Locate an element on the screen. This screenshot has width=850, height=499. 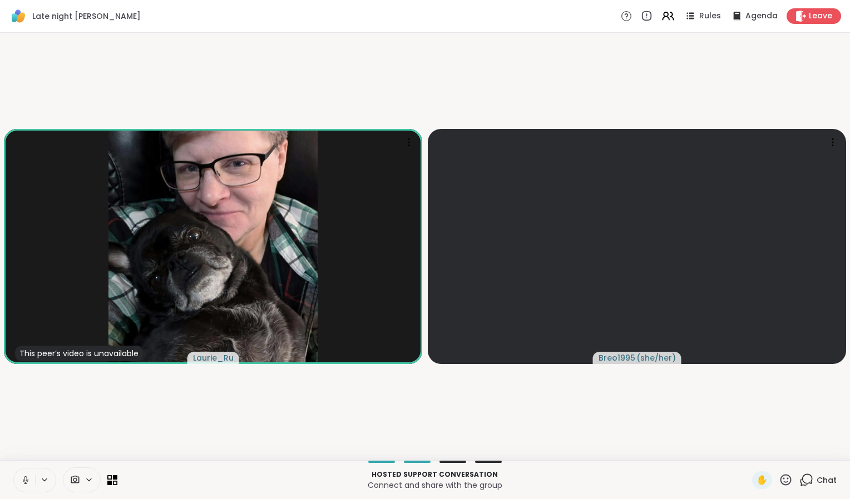
span: Chat is located at coordinates (826, 480).